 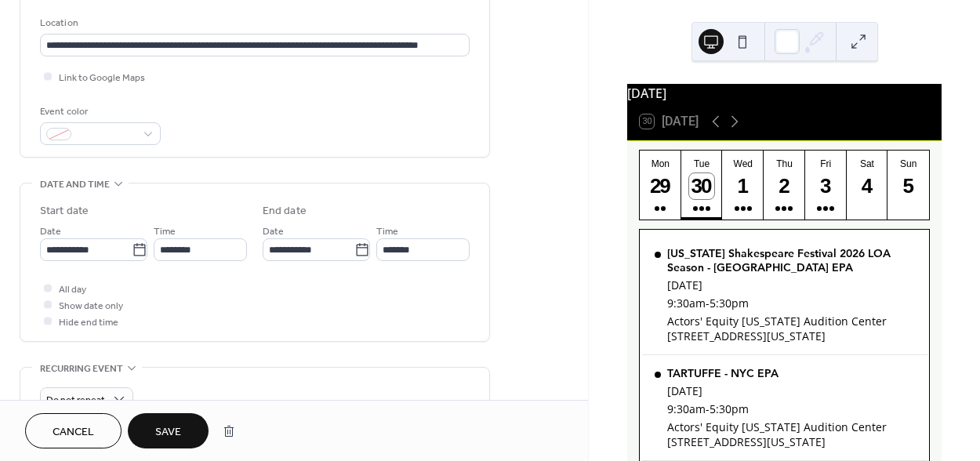 What do you see at coordinates (702, 164) in the screenshot?
I see `div: Tue` at bounding box center [702, 164].